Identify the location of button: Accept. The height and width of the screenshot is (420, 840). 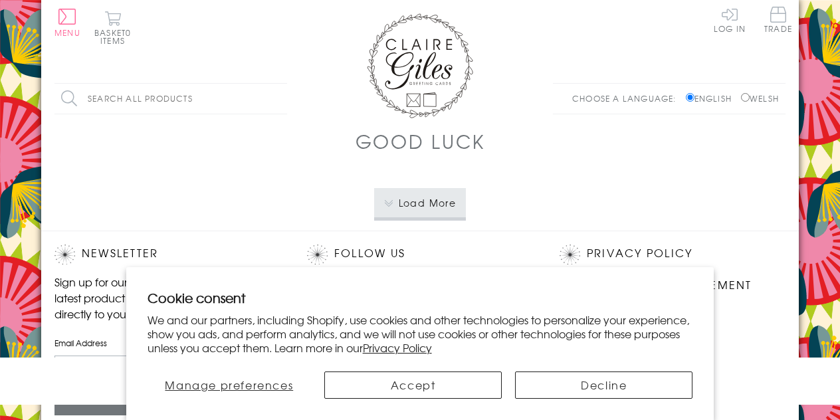
(413, 385).